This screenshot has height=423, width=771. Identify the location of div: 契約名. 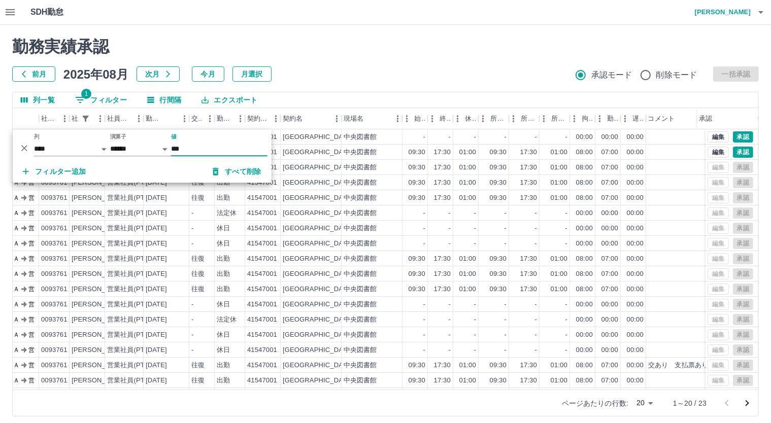
(311, 119).